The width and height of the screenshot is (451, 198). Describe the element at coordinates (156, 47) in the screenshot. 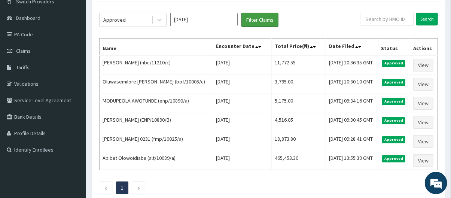

I see `th: Name` at that location.